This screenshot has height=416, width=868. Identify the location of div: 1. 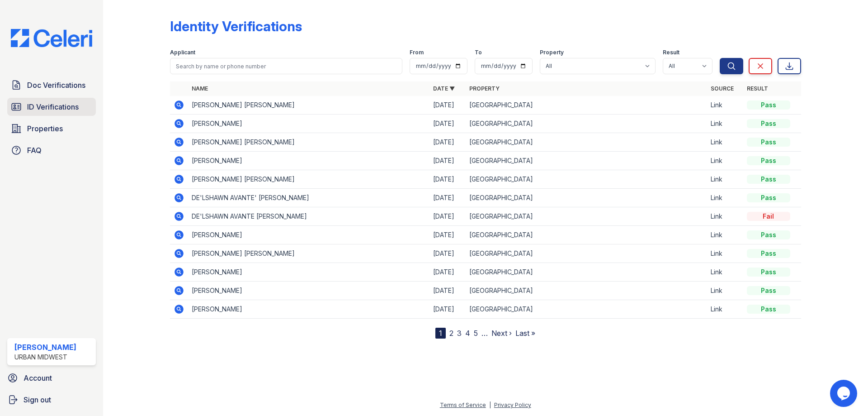
(440, 333).